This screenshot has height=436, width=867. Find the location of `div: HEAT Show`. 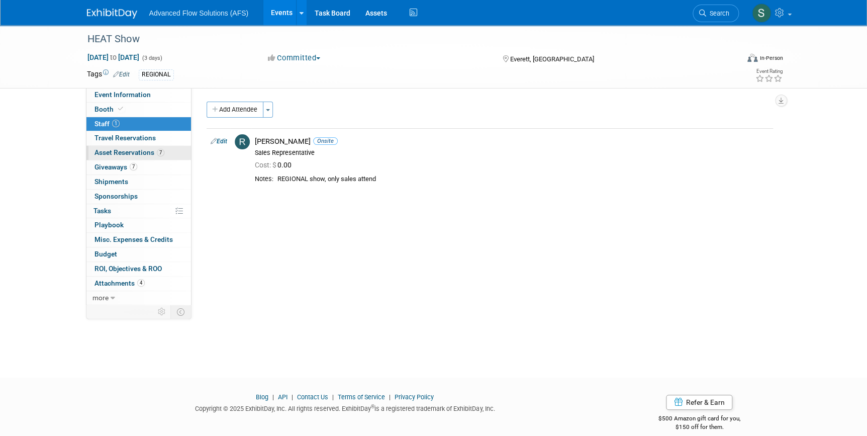

div: HEAT Show is located at coordinates (404, 39).